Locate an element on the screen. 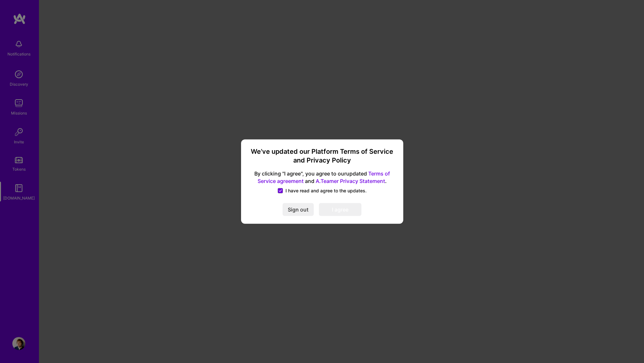  span: By clicking "I agree", you agree to our updated and . is located at coordinates (322, 177).